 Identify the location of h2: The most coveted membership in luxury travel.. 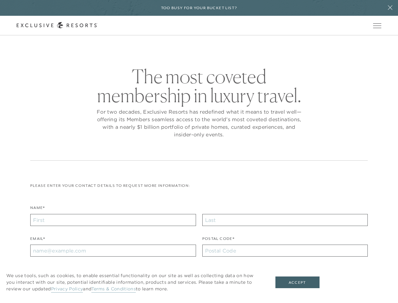
(199, 86).